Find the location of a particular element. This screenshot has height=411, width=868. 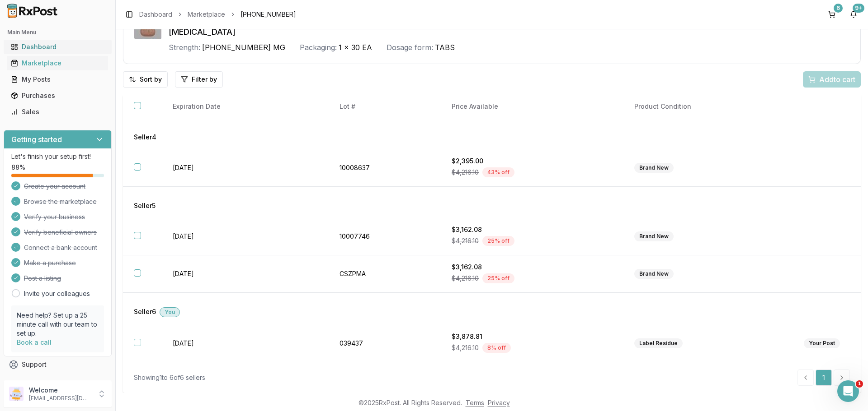

td: CSZPMA is located at coordinates (384, 274).